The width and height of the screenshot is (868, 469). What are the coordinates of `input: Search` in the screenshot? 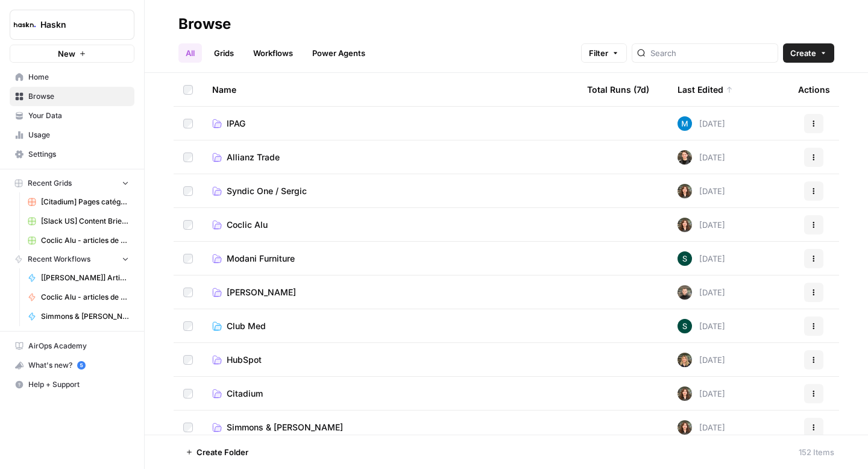 It's located at (711, 53).